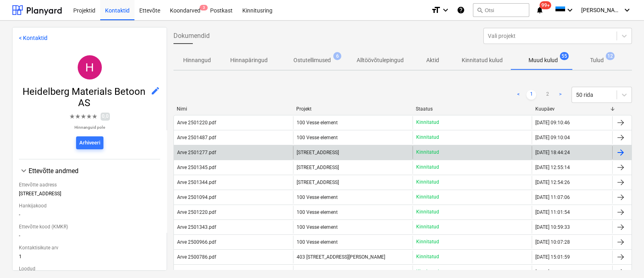  Describe the element at coordinates (310, 271) in the screenshot. I see `span: Yldkulu 2025` at that location.